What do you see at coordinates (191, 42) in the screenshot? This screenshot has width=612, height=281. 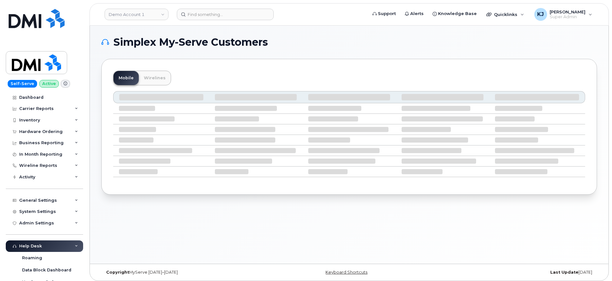 I see `span: Simplex My-Serve Customers` at bounding box center [191, 42].